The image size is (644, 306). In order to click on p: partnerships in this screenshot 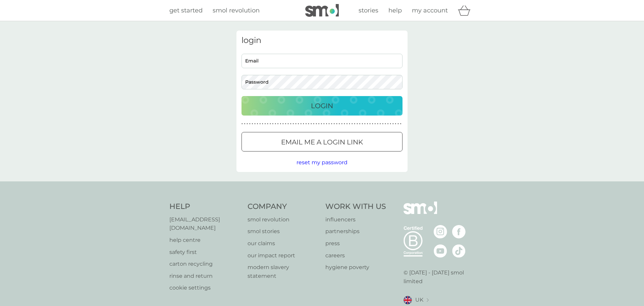, I will do `click(356, 232)`.